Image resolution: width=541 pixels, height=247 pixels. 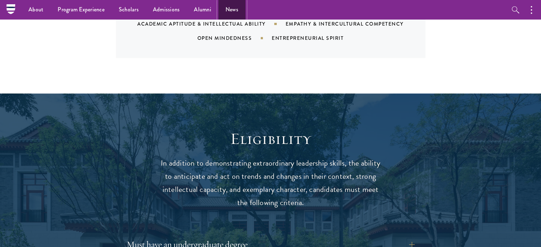 I want to click on div: Empathy & Intercultural Competency, so click(x=353, y=24).